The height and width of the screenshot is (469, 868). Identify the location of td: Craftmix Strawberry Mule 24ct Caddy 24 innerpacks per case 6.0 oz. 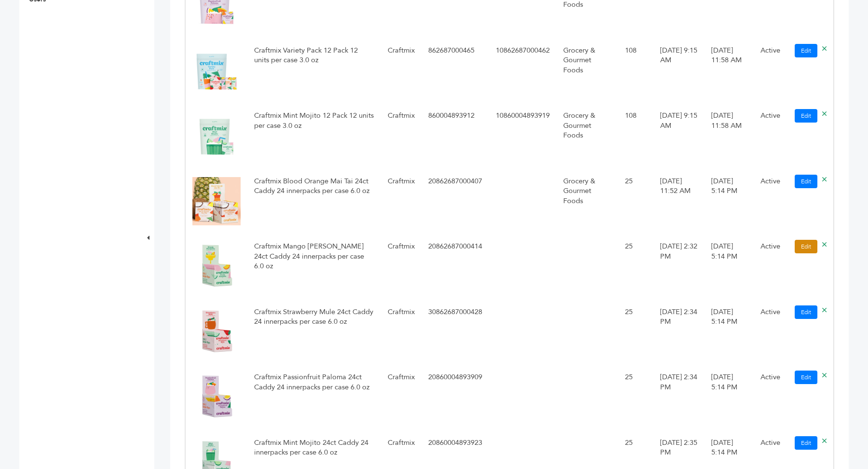
(314, 333).